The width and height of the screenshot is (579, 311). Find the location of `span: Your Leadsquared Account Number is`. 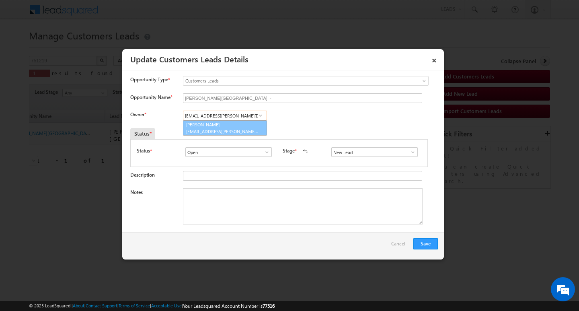

span: Your Leadsquared Account Number is is located at coordinates (229, 305).